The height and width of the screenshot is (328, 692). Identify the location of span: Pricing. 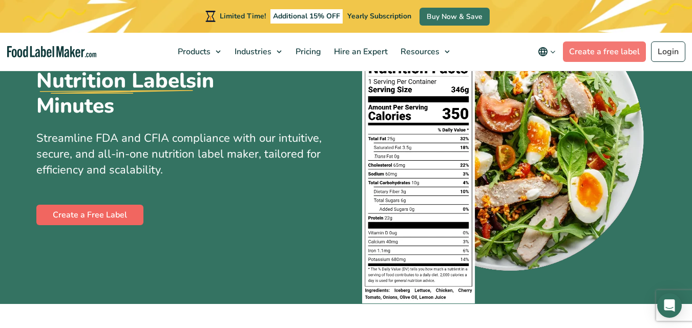
(307, 52).